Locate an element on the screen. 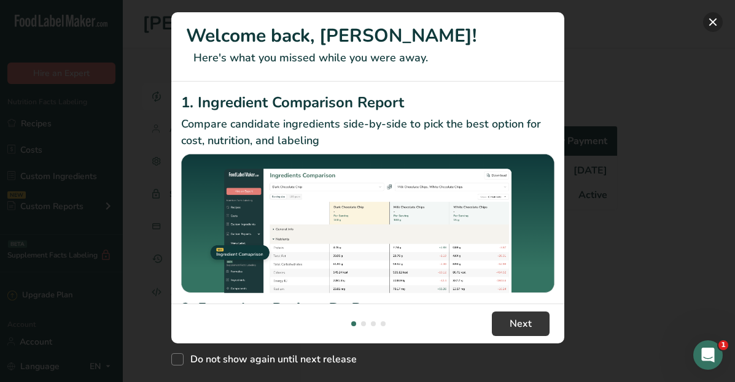 Image resolution: width=735 pixels, height=382 pixels. img: Ingredient Comparison Report is located at coordinates (368, 223).